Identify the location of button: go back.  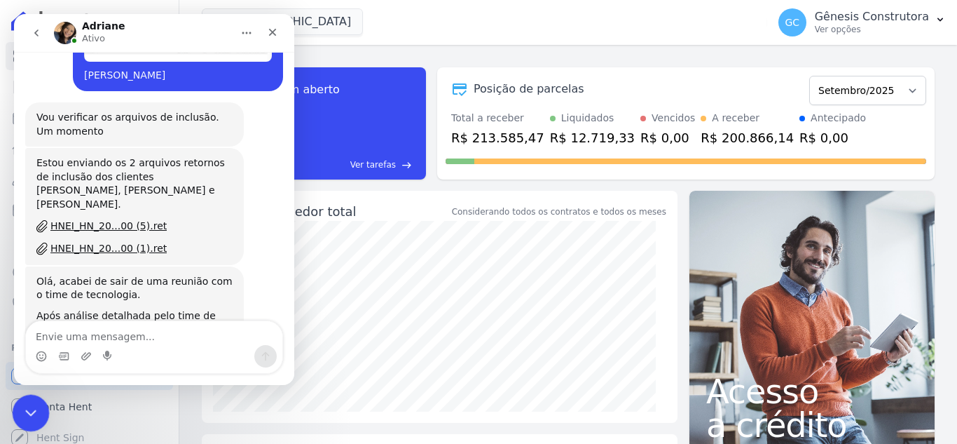
(22, 19).